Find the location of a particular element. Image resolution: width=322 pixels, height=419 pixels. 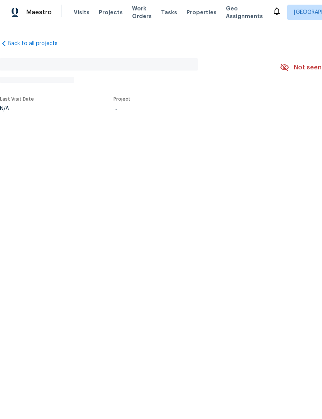

span: Project is located at coordinates (122, 99).